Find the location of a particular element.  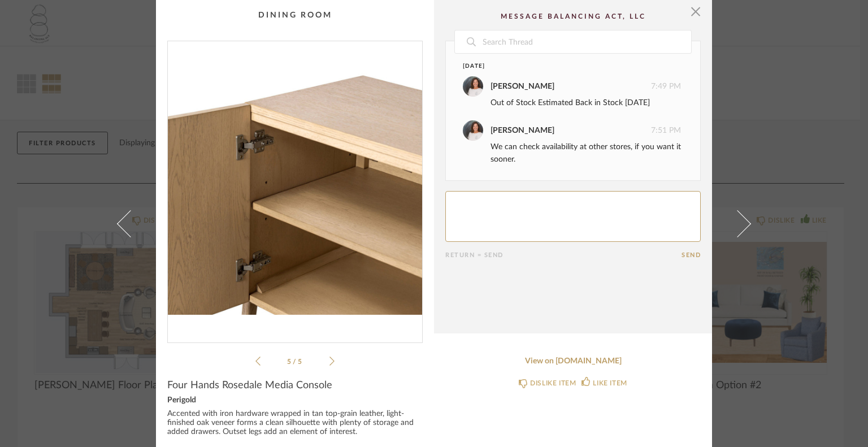

div: 7:49 PM is located at coordinates (572, 86).